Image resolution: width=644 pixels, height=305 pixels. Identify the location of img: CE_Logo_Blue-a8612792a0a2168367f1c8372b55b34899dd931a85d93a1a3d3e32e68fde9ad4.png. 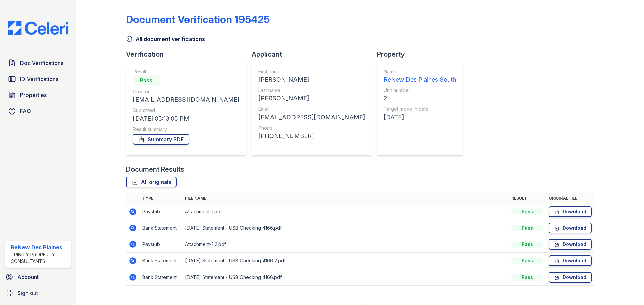
(38, 28).